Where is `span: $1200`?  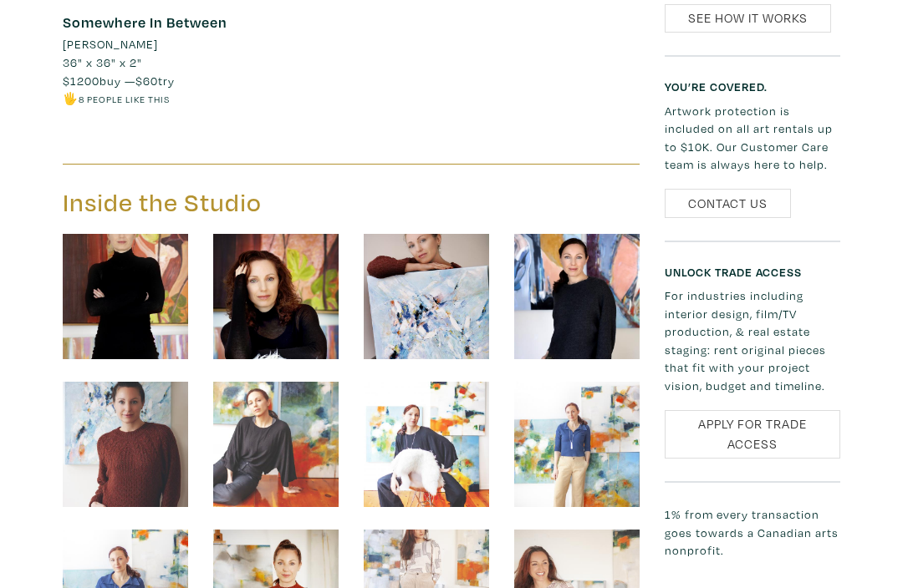 span: $1200 is located at coordinates (81, 80).